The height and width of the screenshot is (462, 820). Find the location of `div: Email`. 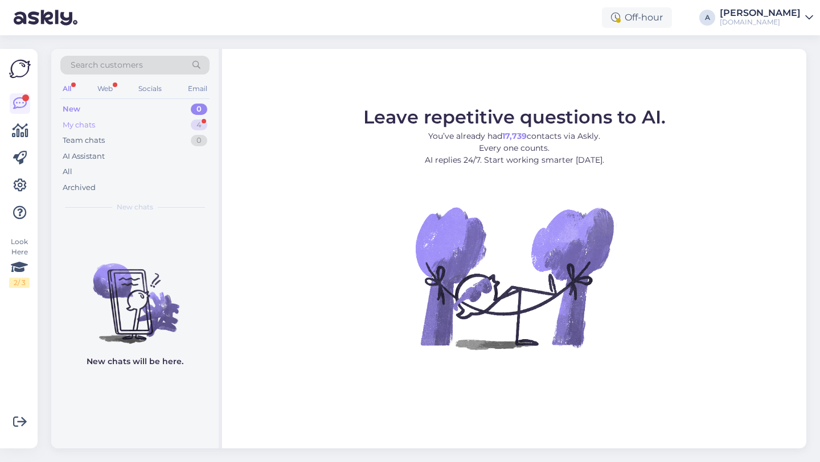

div: Email is located at coordinates (198, 89).